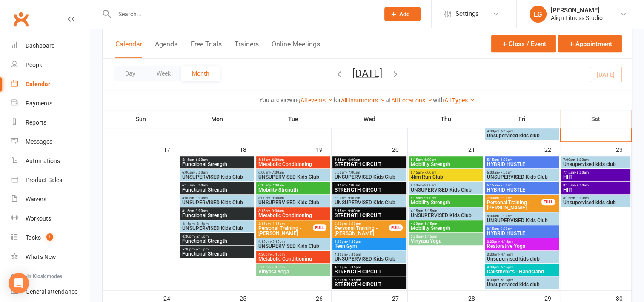  I want to click on a: Payments, so click(50, 103).